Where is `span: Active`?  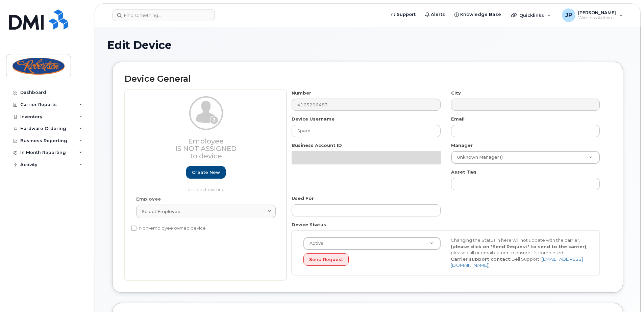
span: Active is located at coordinates (315, 243).